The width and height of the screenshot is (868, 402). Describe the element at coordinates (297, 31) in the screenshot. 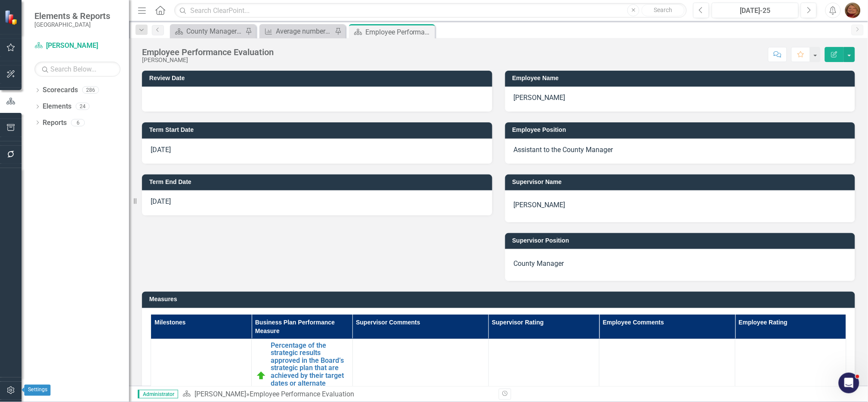

I see `a: Average number of days for BOCC minutes to be approved by the BOCC and made available to the public.` at that location.